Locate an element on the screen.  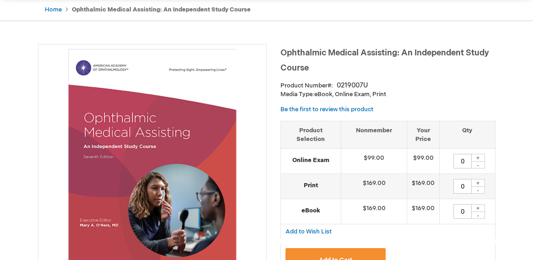
strong: Media Type: is located at coordinates (297, 94).